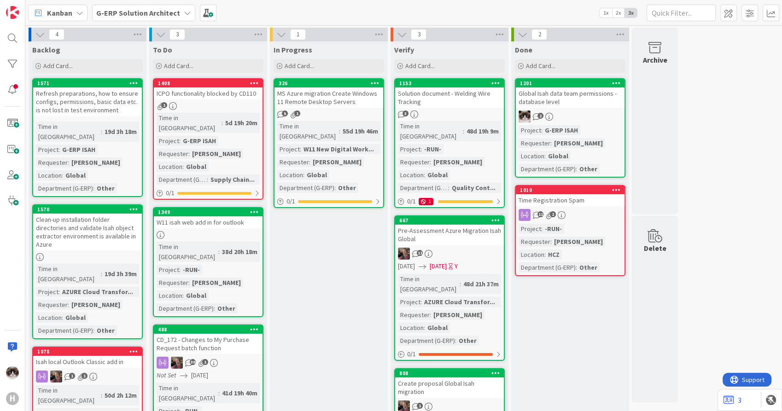 Image resolution: width=782 pixels, height=411 pixels. Describe the element at coordinates (449, 201) in the screenshot. I see `div: 0/11` at that location.